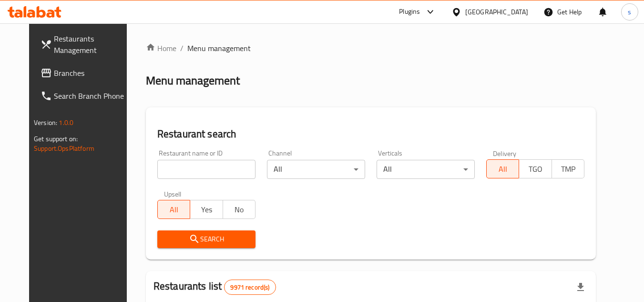 This screenshot has width=644, height=302. I want to click on span: Search, so click(207, 239).